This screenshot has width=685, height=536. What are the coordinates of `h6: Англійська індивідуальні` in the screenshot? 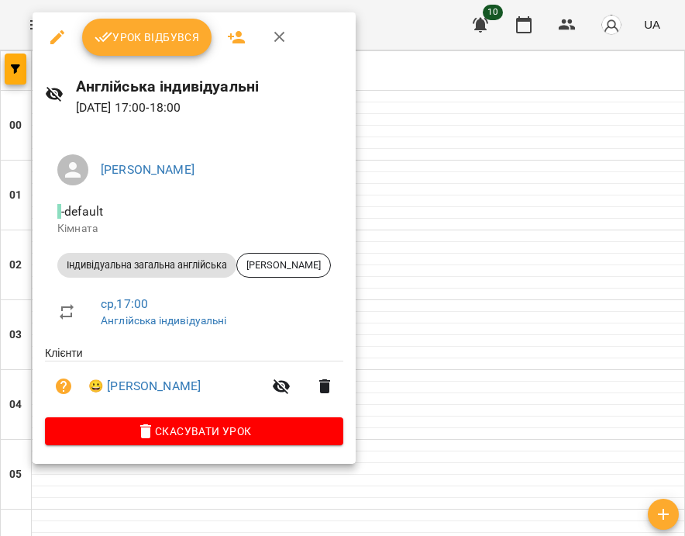 It's located at (209, 86).